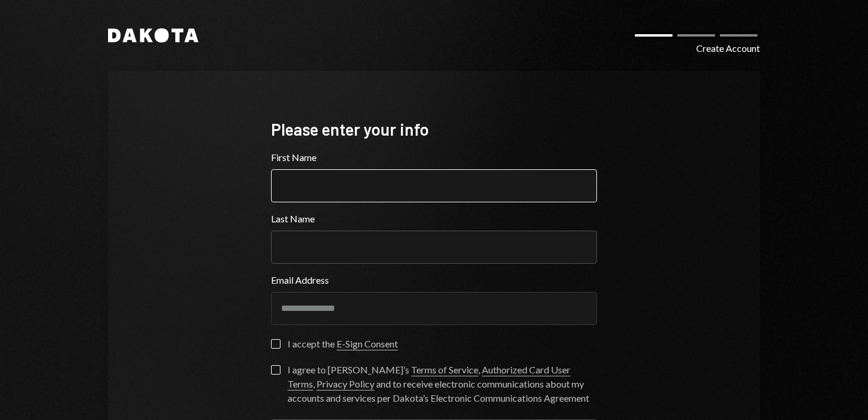  What do you see at coordinates (434, 129) in the screenshot?
I see `div: Please enter your info` at bounding box center [434, 129].